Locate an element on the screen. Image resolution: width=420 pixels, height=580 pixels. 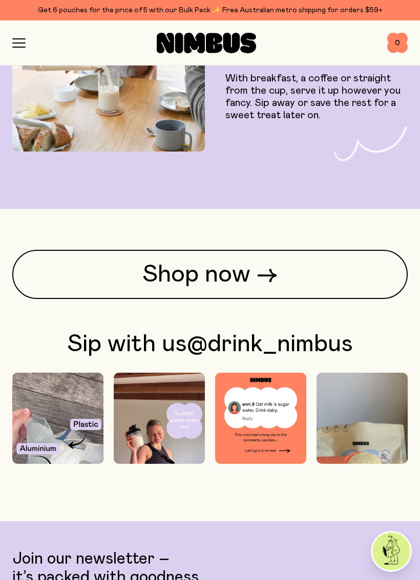
img: 553348042_18049336670644474_9108754550876067654_n.jpg is located at coordinates (362, 454).